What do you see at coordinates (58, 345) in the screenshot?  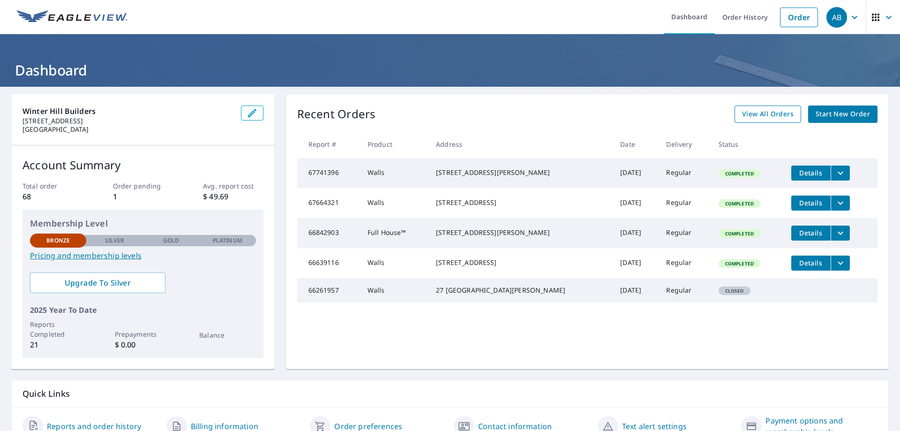 I see `p: 21` at bounding box center [58, 345].